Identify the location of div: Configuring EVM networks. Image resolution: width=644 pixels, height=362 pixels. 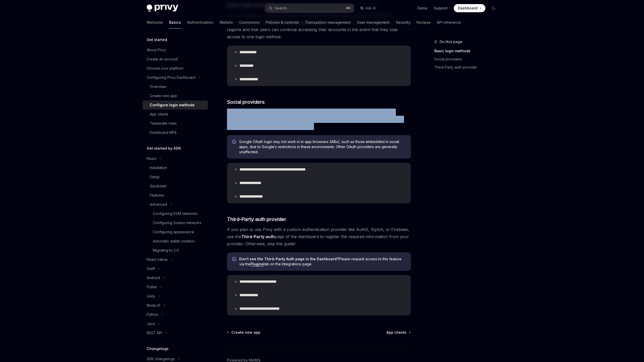
(175, 214).